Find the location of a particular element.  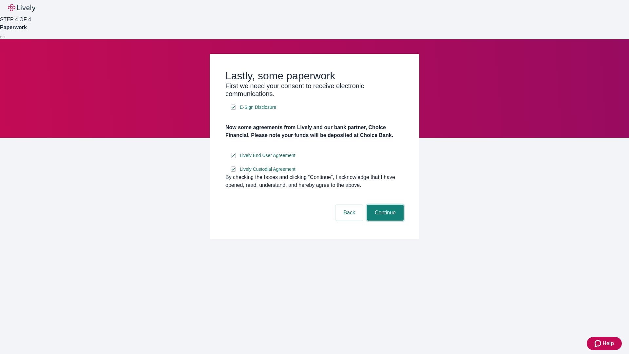

h3: First we need your consent to receive electronic communications. is located at coordinates (314, 90).